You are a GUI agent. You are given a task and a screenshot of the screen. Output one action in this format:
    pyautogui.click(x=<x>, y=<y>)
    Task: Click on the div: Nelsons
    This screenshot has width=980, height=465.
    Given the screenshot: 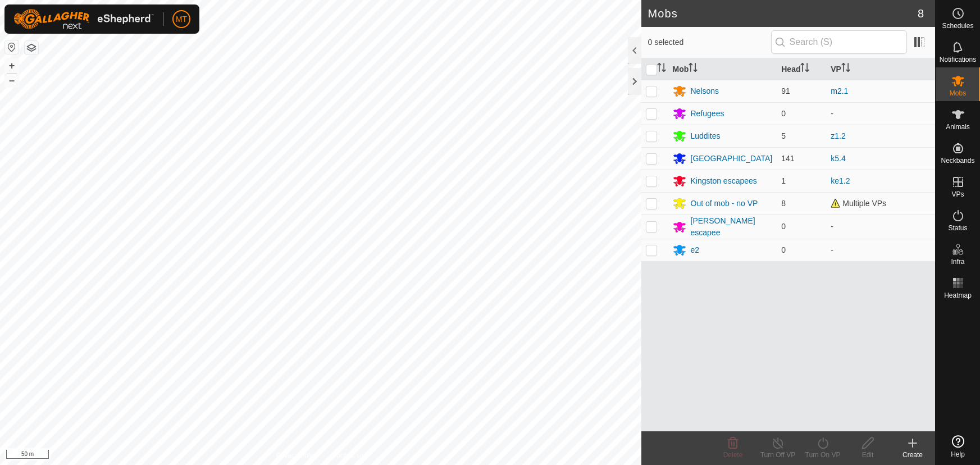 What is the action you would take?
    pyautogui.click(x=705, y=91)
    